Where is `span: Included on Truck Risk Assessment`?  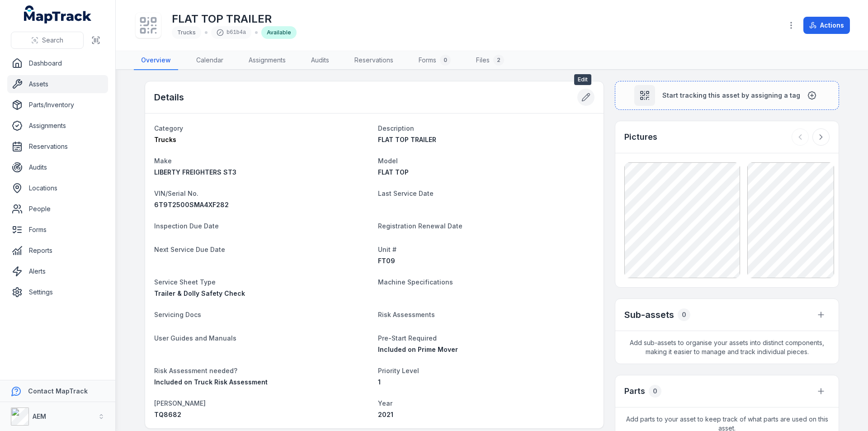 span: Included on Truck Risk Assessment is located at coordinates (211, 382).